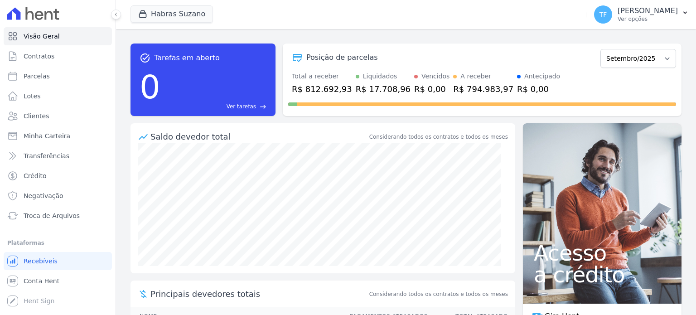 The height and width of the screenshot is (315, 696). Describe the element at coordinates (322, 89) in the screenshot. I see `div: R$ 812.692,93` at that location.